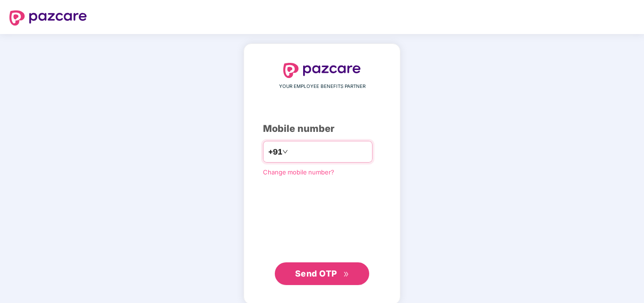  What do you see at coordinates (298, 172) in the screenshot?
I see `span: Change mobile number?` at bounding box center [298, 172].